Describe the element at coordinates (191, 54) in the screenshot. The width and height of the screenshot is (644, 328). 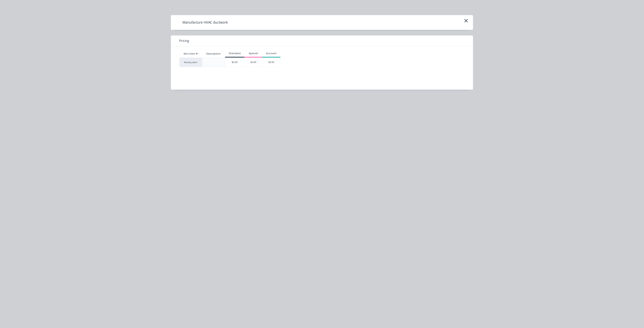
I see `div: Xero Item #` at that location.